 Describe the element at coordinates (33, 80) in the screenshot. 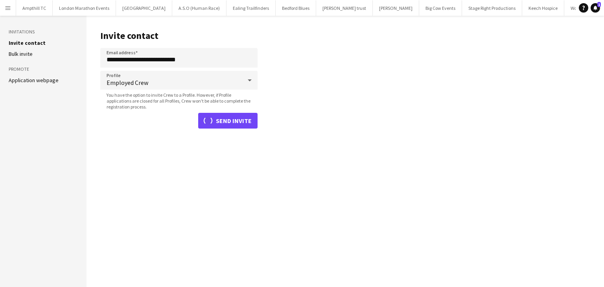

I see `a: Application webpage` at that location.